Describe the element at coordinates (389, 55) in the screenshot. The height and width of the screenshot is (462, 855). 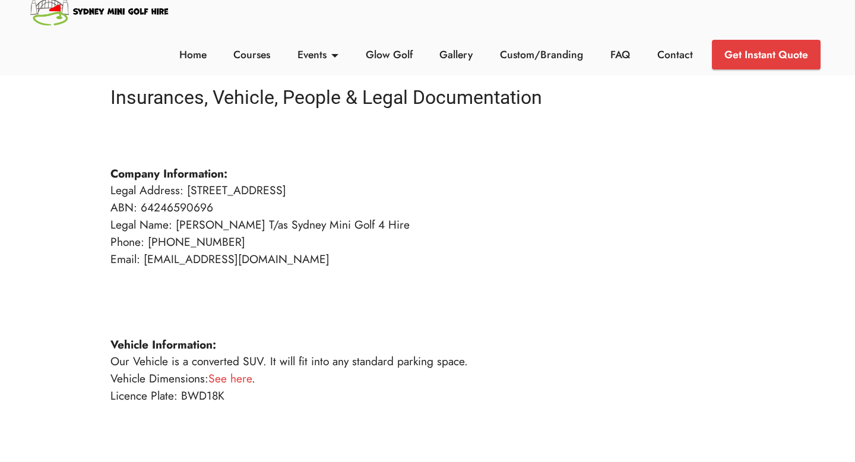
I see `a: Glow Golf` at that location.